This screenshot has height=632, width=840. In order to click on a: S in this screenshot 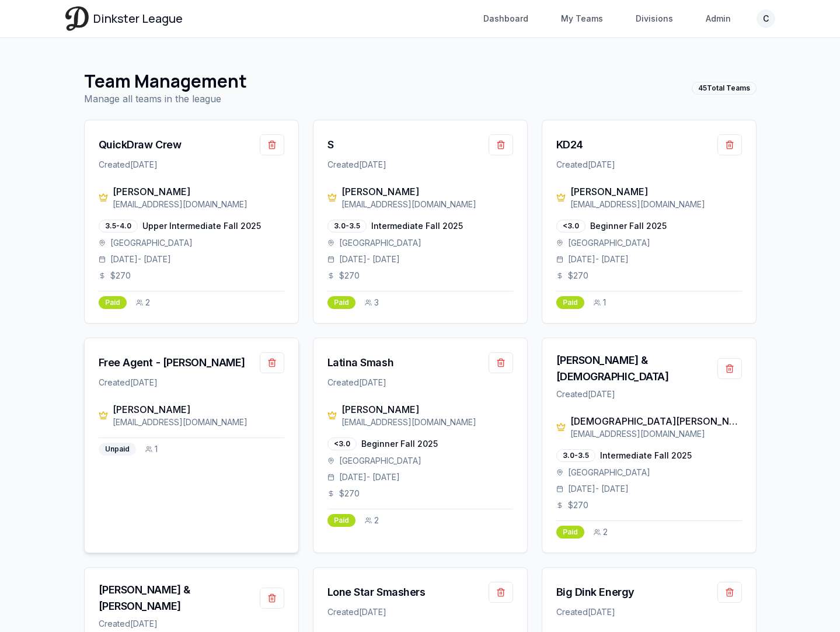, I will do `click(331, 145)`.